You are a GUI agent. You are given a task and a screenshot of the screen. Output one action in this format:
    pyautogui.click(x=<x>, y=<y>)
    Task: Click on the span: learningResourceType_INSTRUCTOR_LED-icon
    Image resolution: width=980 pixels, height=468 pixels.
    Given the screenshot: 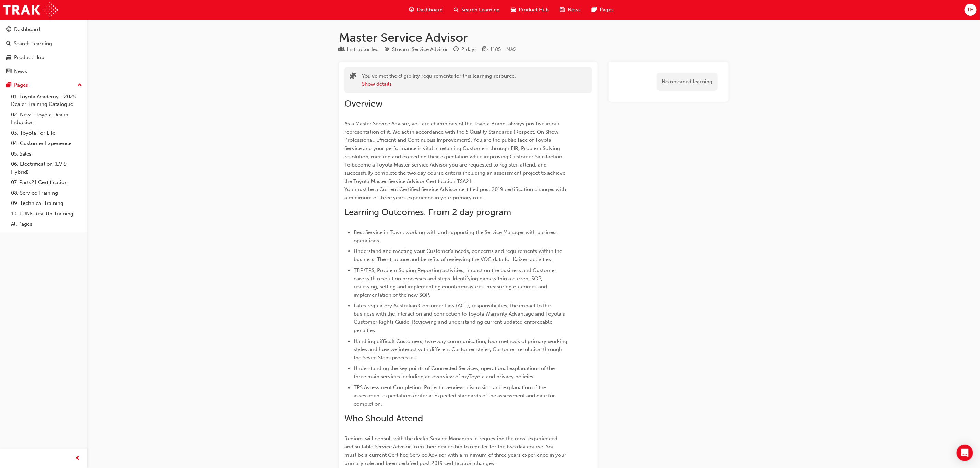 What is the action you would take?
    pyautogui.click(x=341, y=49)
    